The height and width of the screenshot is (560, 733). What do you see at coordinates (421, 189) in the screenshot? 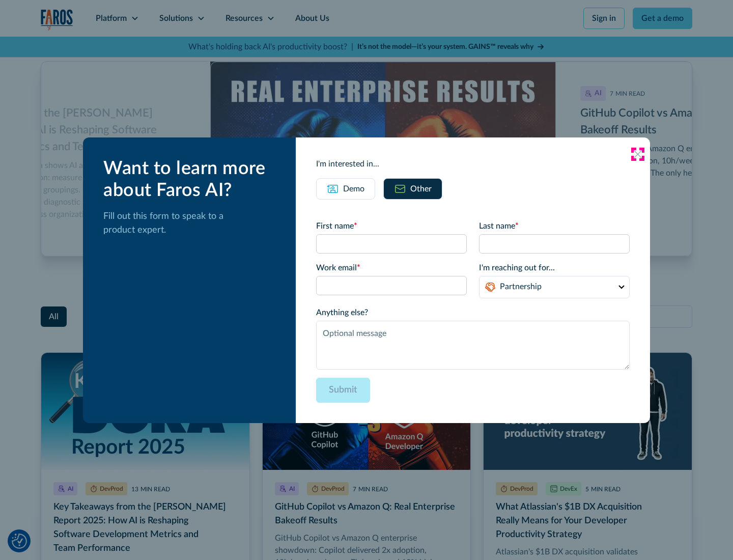
I see `div: Other` at bounding box center [421, 189].